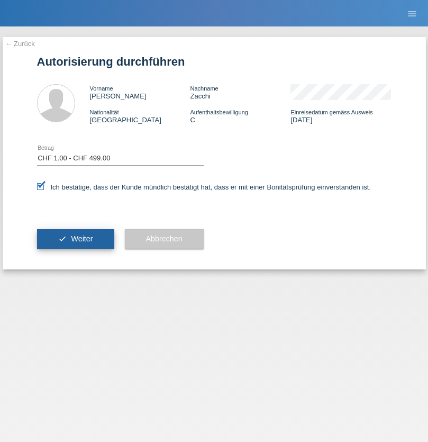 This screenshot has height=442, width=428. Describe the element at coordinates (412, 14) in the screenshot. I see `i: menu` at that location.